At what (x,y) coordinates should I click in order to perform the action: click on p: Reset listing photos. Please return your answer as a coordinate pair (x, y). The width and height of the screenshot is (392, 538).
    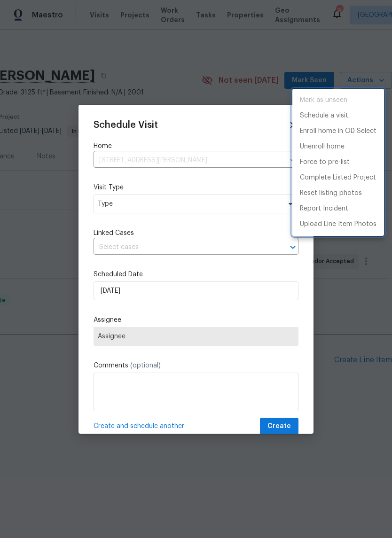
    Looking at the image, I should click on (331, 194).